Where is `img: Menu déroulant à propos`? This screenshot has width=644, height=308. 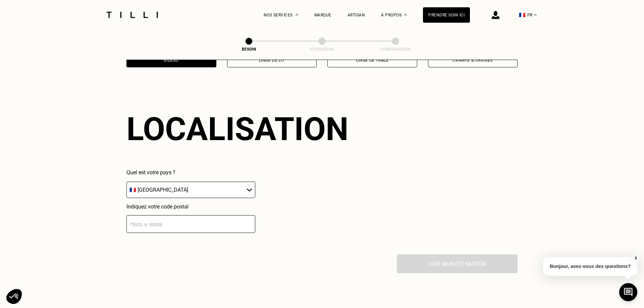
img: Menu déroulant à propos is located at coordinates (405, 15).